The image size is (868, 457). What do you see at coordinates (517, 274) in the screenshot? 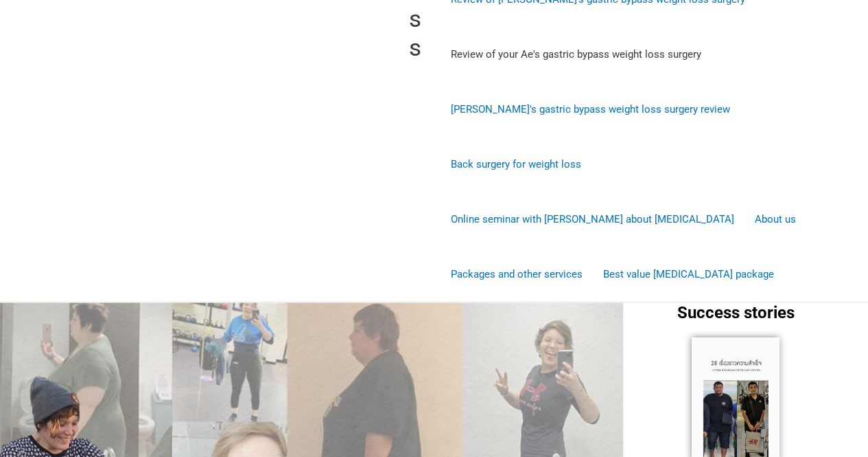
I see `font: Packages and other services` at bounding box center [517, 274].